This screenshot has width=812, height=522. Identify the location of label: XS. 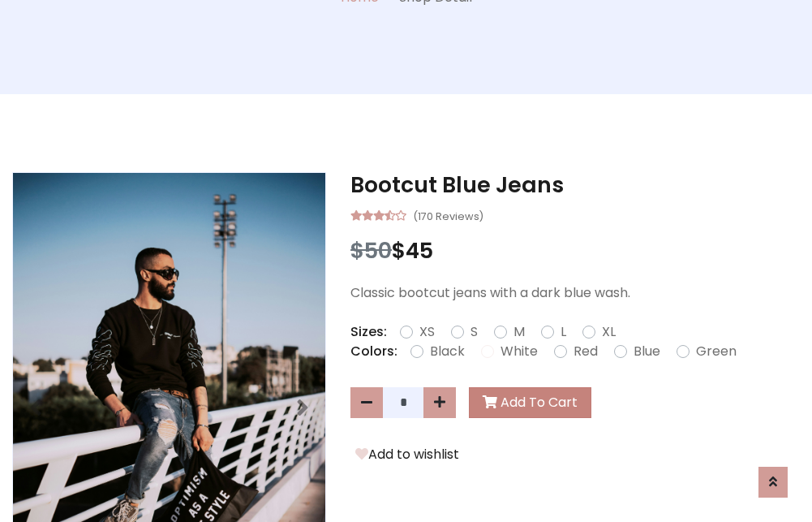
(427, 332).